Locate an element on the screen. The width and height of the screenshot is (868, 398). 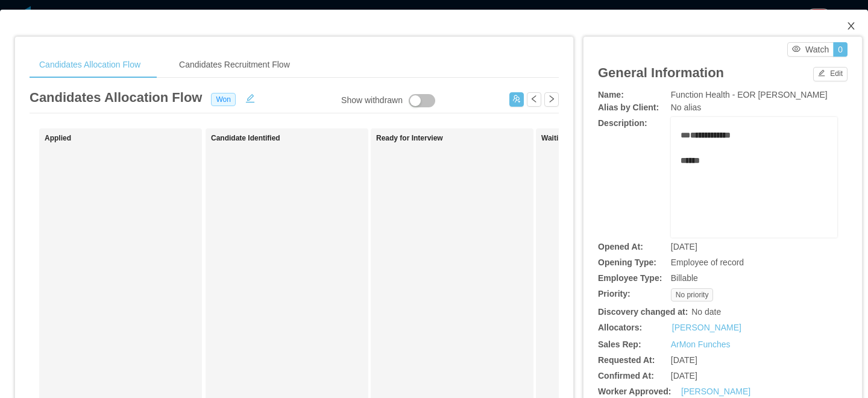
b: Requested At: is located at coordinates (626, 361).